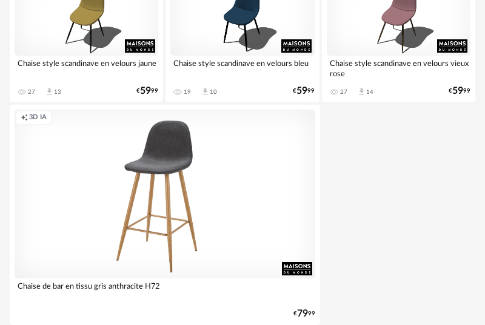 The height and width of the screenshot is (325, 485). Describe the element at coordinates (165, 291) in the screenshot. I see `div: Chaise de bar en tissu gris anthracite H72` at that location.